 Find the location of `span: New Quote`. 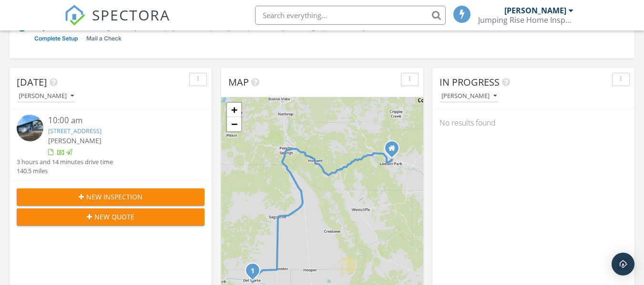

span: New Quote is located at coordinates (115, 217).